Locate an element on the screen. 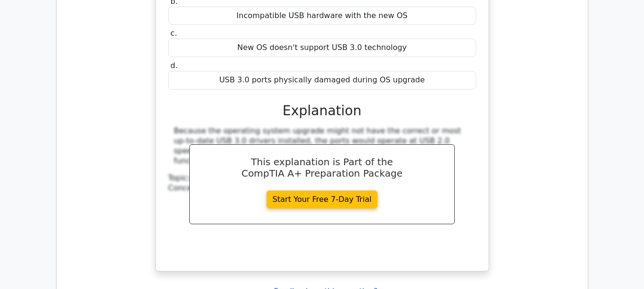  a: Start Your Free 7-Day Trial is located at coordinates (322, 200).